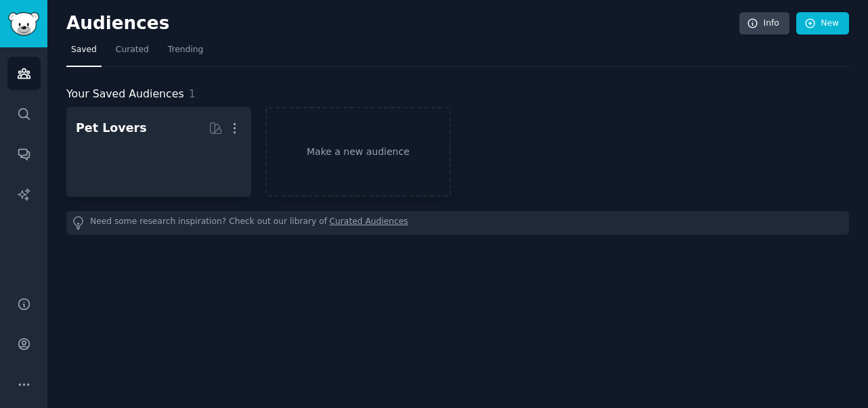 The width and height of the screenshot is (868, 408). Describe the element at coordinates (132, 53) in the screenshot. I see `a: Curated` at that location.